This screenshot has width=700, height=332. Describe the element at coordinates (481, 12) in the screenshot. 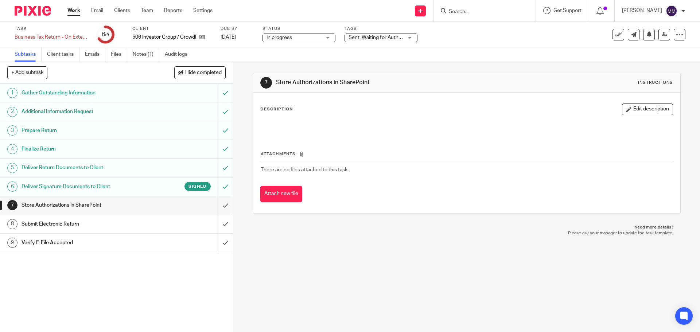

I see `input: Search` at that location.